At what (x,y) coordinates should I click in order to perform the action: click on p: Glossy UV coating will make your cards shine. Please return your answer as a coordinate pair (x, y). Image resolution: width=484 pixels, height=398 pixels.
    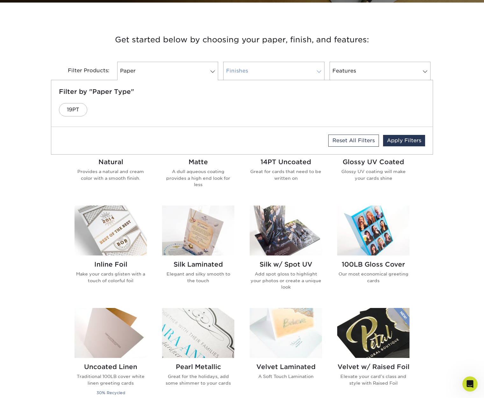
    Looking at the image, I should click on (373, 175).